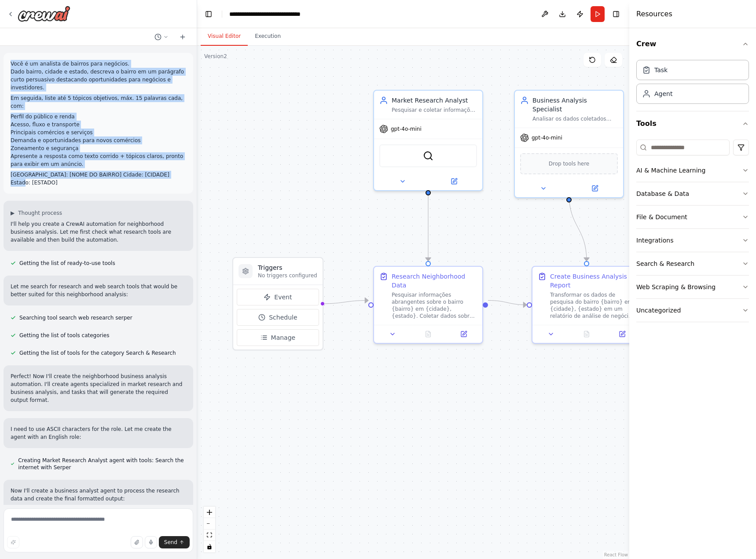 Image resolution: width=756 pixels, height=559 pixels. I want to click on div: Agent, so click(663, 93).